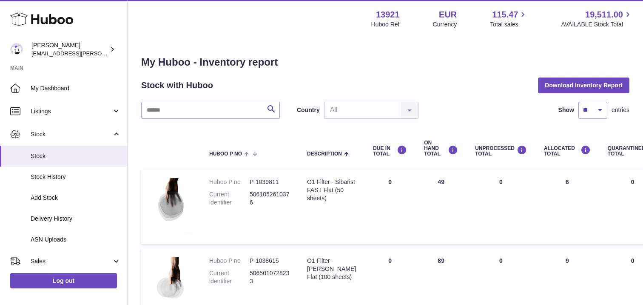 The height and width of the screenshot is (305, 643). I want to click on span: Listings, so click(71, 111).